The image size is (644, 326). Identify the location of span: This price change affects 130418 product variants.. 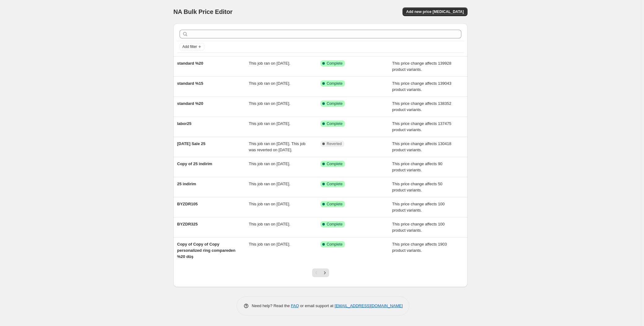
(422, 147).